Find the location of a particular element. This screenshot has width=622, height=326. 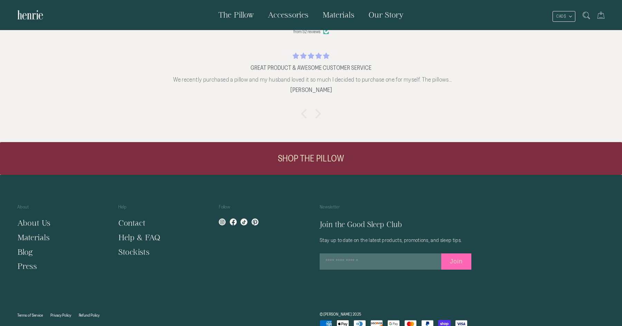

a: Refund Policy is located at coordinates (89, 315).